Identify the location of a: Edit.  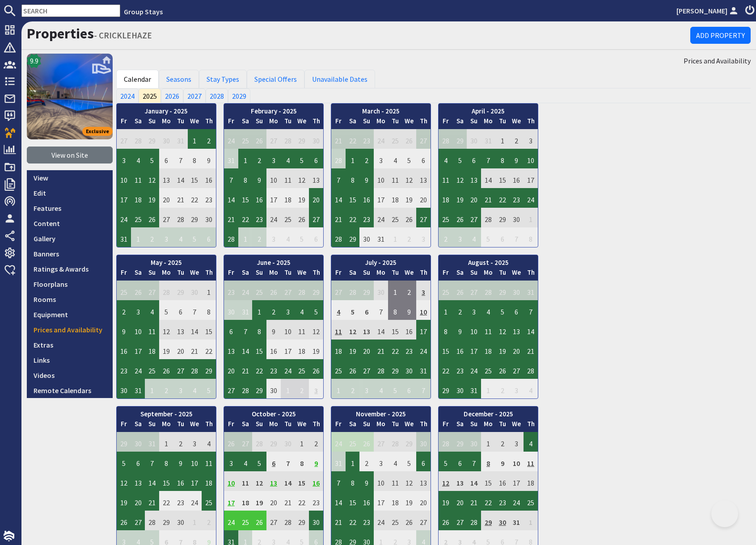
(69, 193).